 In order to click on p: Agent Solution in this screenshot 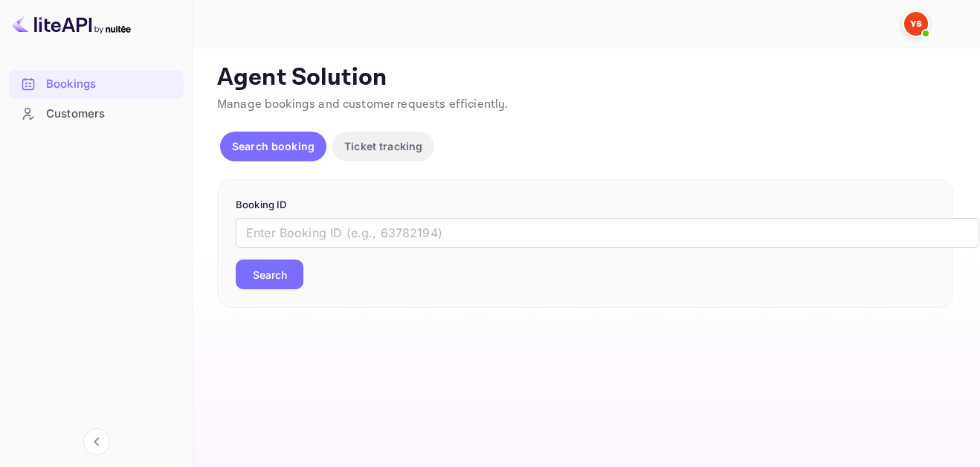, I will do `click(585, 78)`.